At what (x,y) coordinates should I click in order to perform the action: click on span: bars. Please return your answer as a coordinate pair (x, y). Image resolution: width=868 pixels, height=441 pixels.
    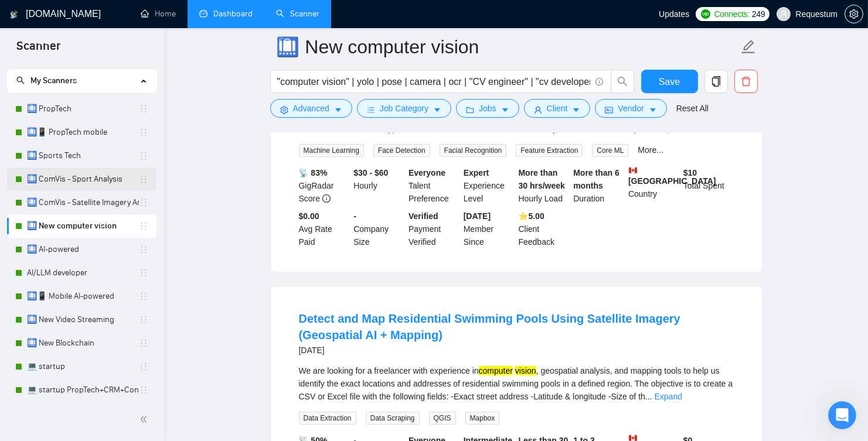
    Looking at the image, I should click on (371, 109).